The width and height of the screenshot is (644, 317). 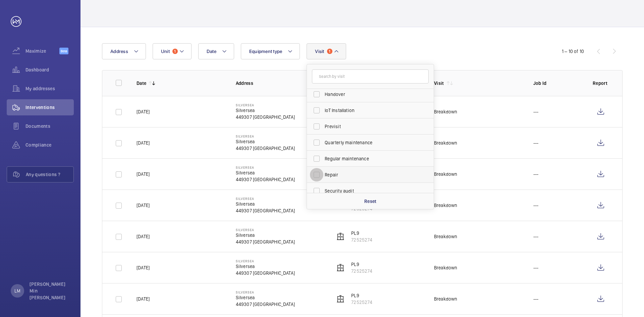 What do you see at coordinates (371, 175) in the screenshot?
I see `span: Repair` at bounding box center [371, 175].